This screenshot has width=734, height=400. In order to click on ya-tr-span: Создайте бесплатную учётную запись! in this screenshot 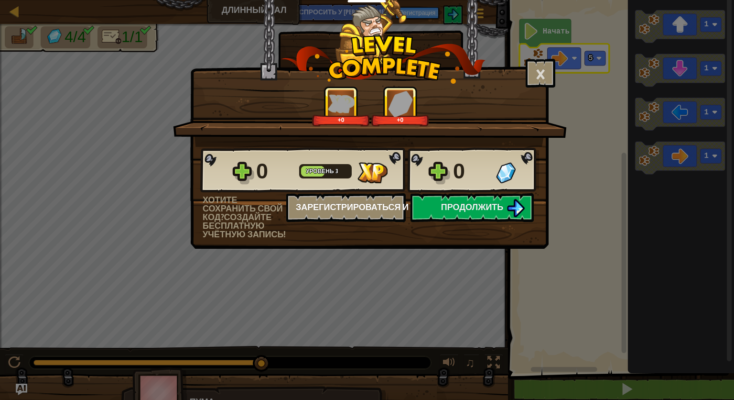, I will do `click(244, 225)`.